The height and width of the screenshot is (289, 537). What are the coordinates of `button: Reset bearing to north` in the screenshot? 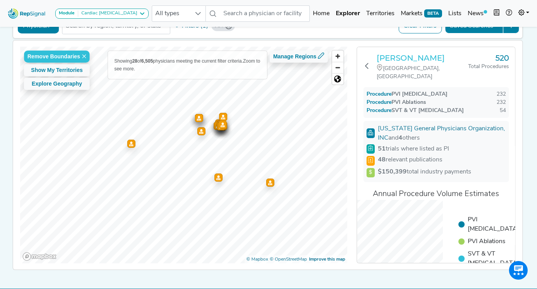 It's located at (337, 79).